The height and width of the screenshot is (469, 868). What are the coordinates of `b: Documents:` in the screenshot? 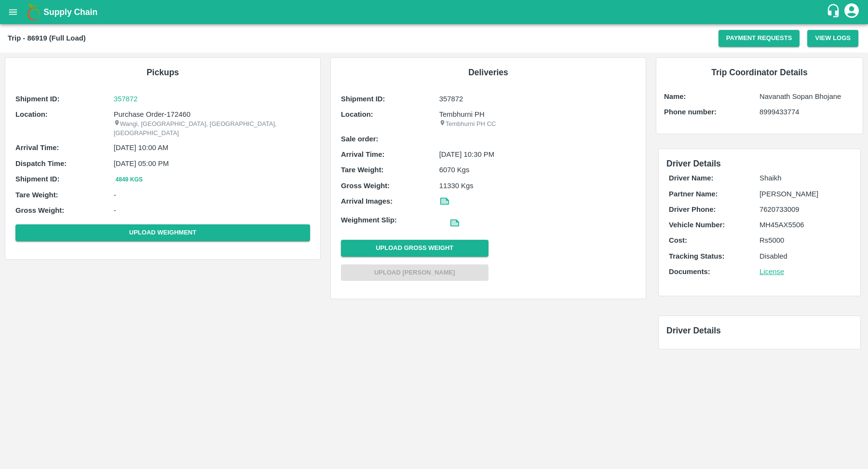 It's located at (690, 271).